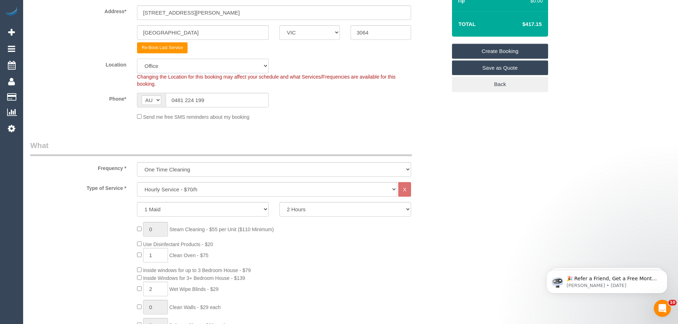 The image size is (678, 324). Describe the element at coordinates (78, 187) in the screenshot. I see `label: Type of Service *` at that location.